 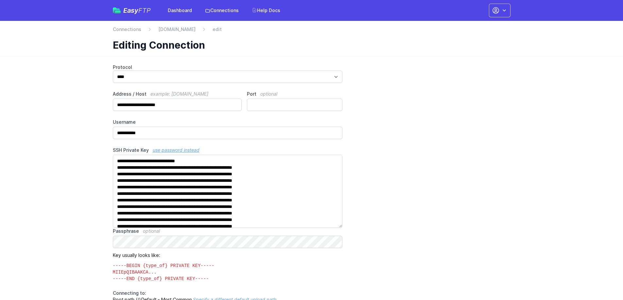 I want to click on span: Easy, so click(x=137, y=10).